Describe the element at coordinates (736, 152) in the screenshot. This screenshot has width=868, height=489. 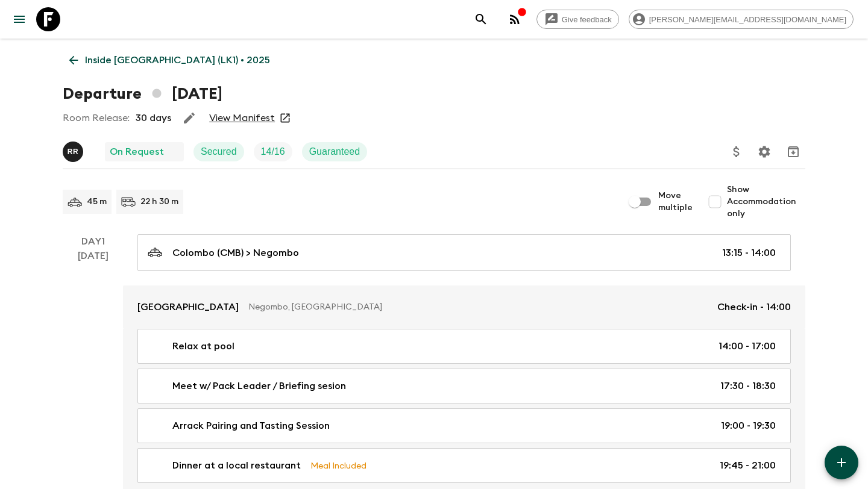
I see `button: Update Price, Early Bird Discount and Costs` at that location.